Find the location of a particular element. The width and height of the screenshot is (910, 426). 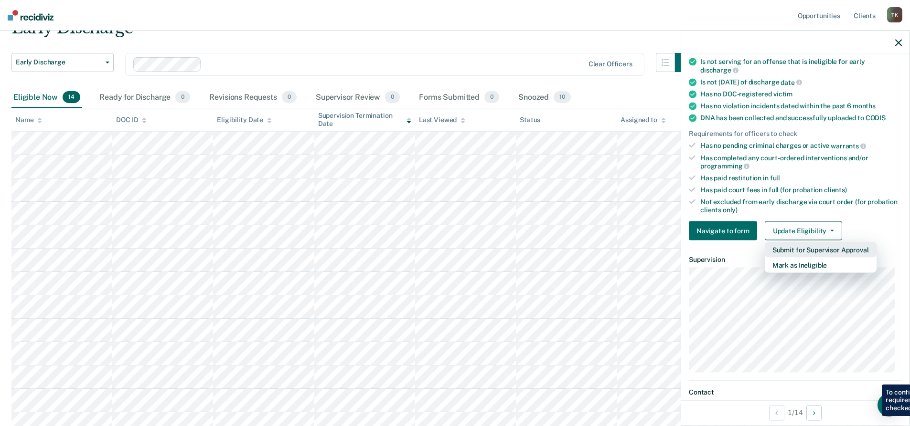

button: Navigate to form is located at coordinates (722, 231).